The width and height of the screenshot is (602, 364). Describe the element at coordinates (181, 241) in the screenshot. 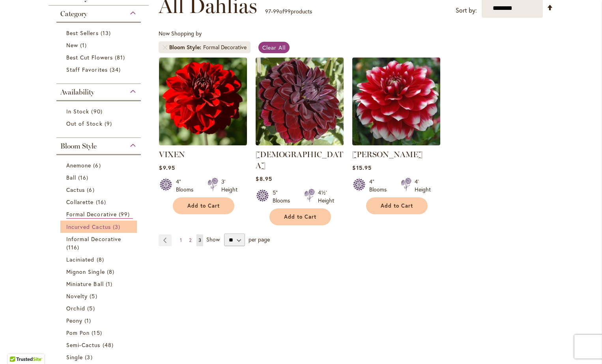

I see `a: 1` at that location.